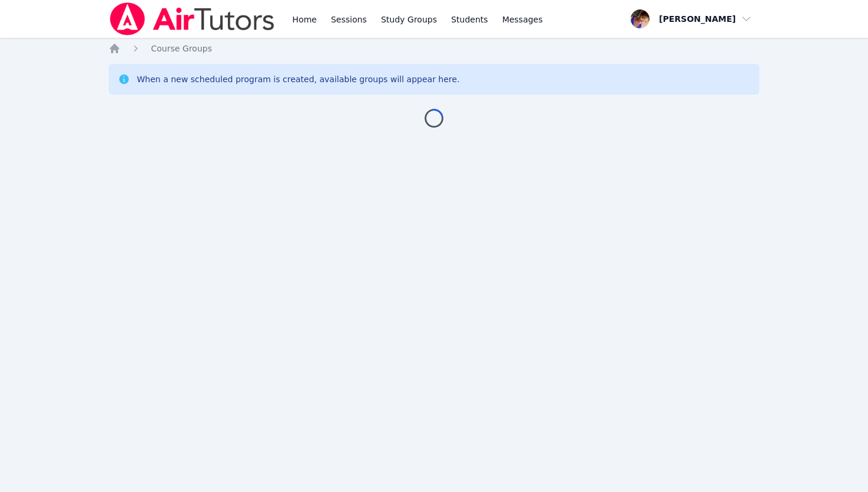  What do you see at coordinates (298, 79) in the screenshot?
I see `div: When a new scheduled program is created, available groups will appear here.` at bounding box center [298, 79].